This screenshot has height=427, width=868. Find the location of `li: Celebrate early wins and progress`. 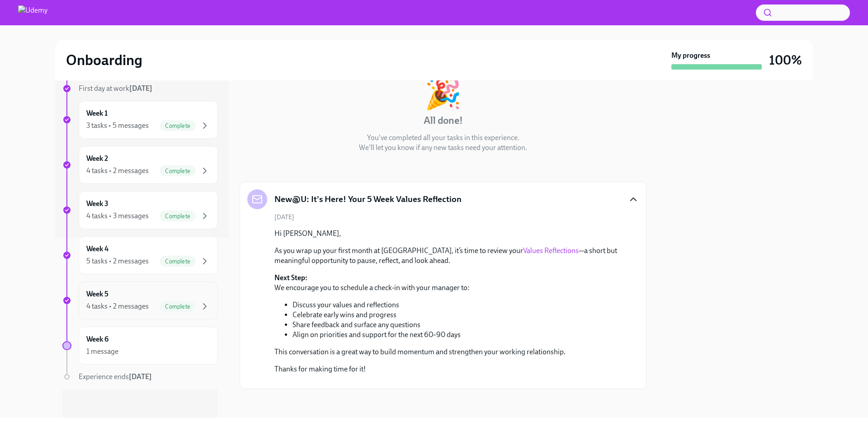

li: Celebrate early wins and progress is located at coordinates (458, 315).